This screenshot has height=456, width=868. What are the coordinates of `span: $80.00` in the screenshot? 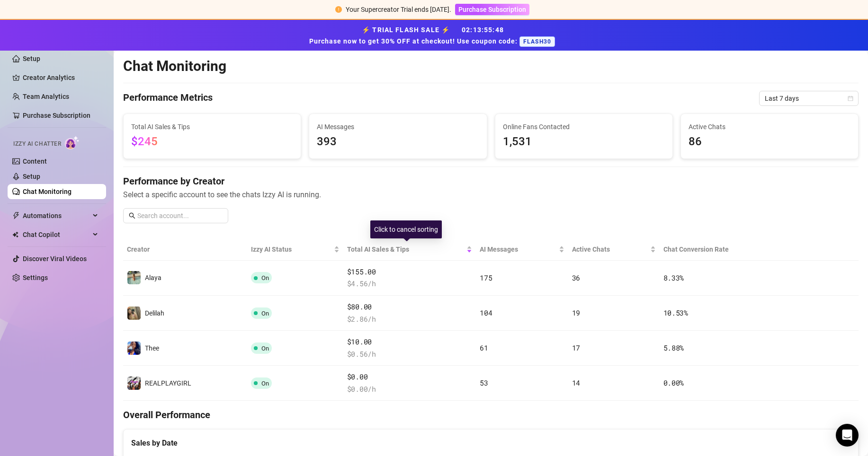 It's located at (409, 307).